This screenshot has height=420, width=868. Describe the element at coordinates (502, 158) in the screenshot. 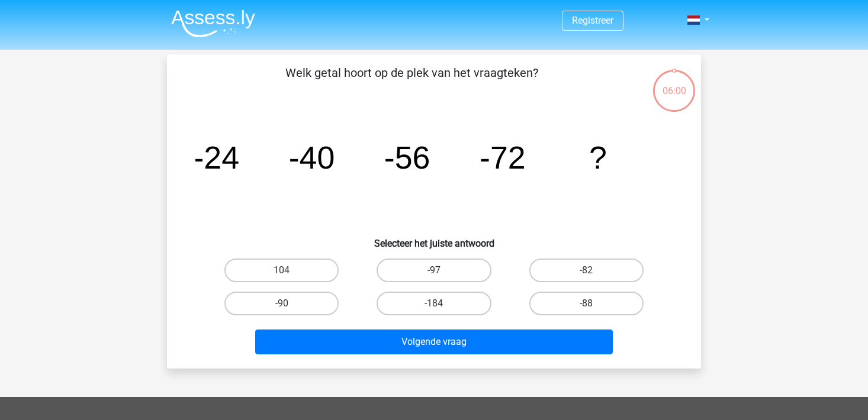

I see `tspan: -72` at that location.